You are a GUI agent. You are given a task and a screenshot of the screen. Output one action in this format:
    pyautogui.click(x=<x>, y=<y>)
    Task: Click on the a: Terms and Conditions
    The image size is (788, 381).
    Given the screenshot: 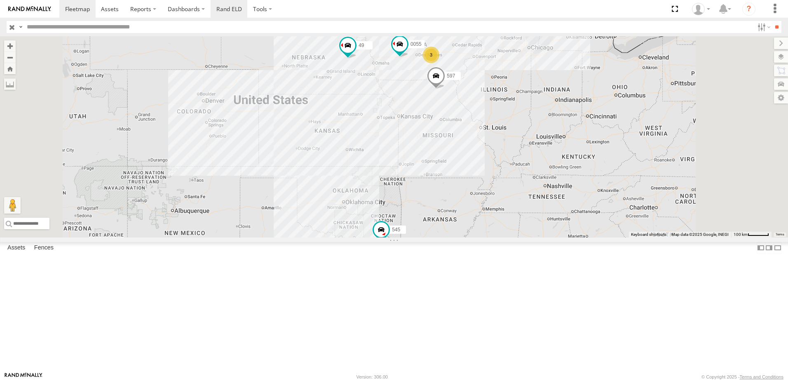 What is the action you would take?
    pyautogui.click(x=762, y=377)
    